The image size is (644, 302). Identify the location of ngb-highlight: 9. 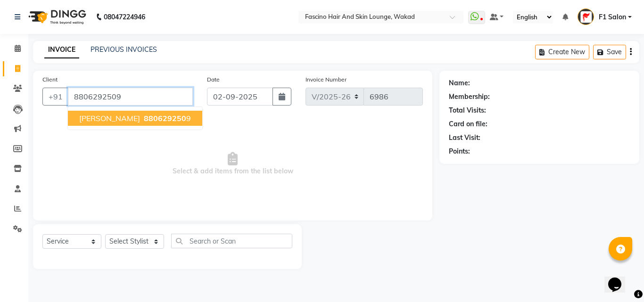
(166, 119).